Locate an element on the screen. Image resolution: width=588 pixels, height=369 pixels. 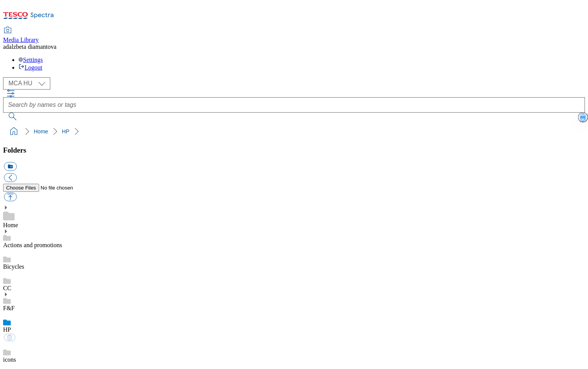
a: Bicycles is located at coordinates (13, 266).